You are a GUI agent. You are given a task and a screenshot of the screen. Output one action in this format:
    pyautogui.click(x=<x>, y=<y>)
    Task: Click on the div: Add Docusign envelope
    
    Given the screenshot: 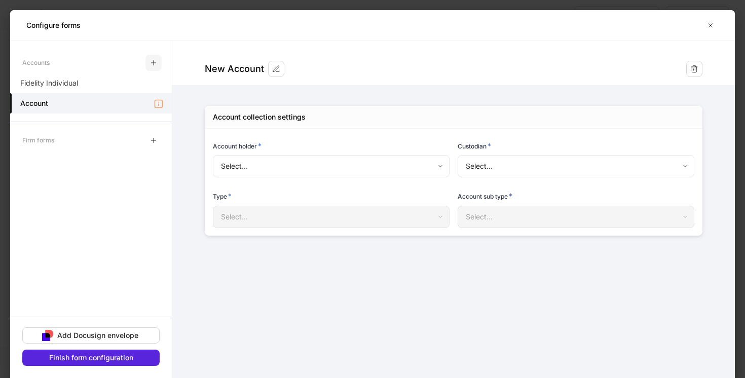 What is the action you would take?
    pyautogui.click(x=98, y=335)
    